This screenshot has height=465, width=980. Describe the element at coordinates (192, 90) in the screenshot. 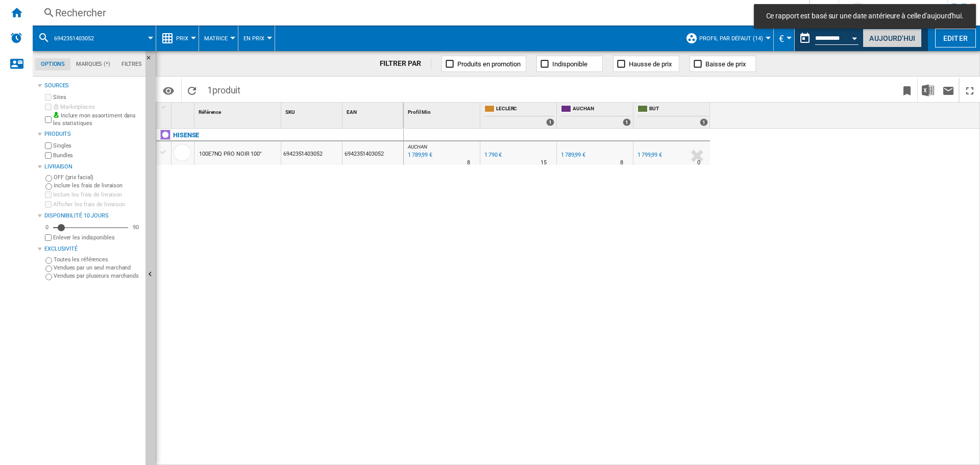

I see `button: Recharger` at that location.